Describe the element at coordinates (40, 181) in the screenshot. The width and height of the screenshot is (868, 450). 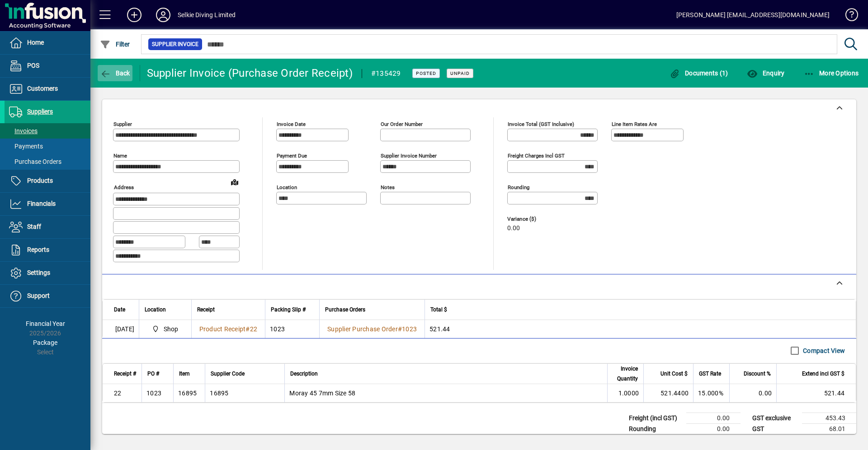
I see `span: Products` at that location.